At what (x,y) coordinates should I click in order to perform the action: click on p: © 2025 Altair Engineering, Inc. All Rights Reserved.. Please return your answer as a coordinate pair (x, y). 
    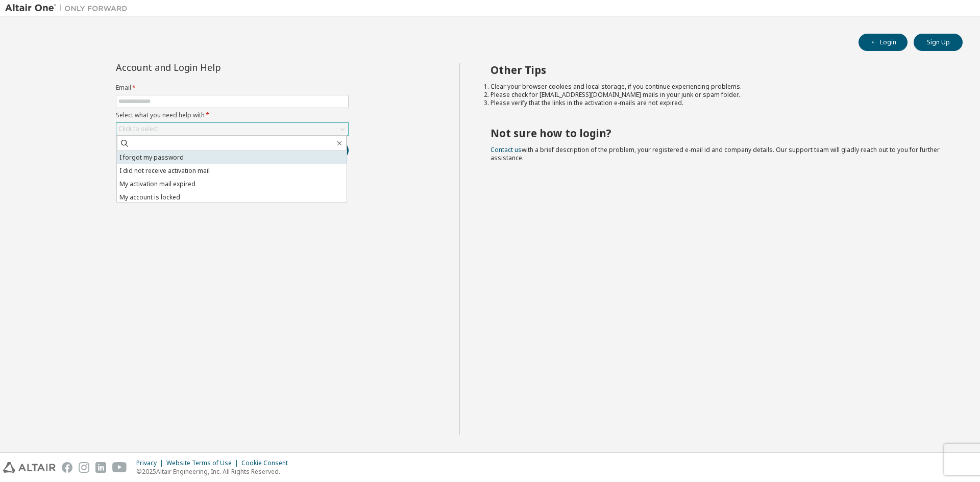
    Looking at the image, I should click on (215, 472).